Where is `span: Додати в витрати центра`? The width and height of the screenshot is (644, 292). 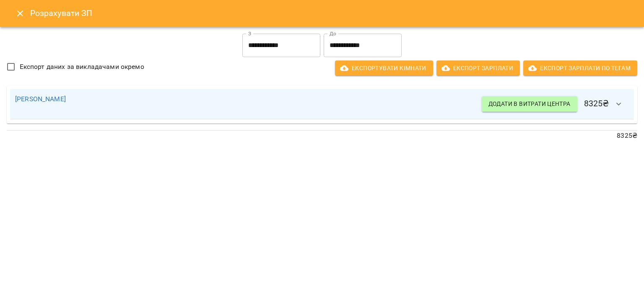
span: Додати в витрати центра is located at coordinates (529, 104).